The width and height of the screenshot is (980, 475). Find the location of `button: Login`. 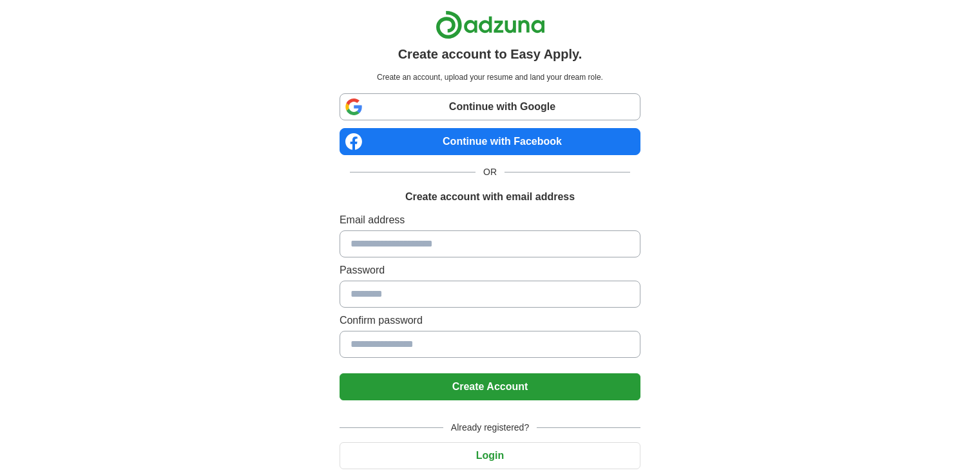

button: Login is located at coordinates (490, 456).